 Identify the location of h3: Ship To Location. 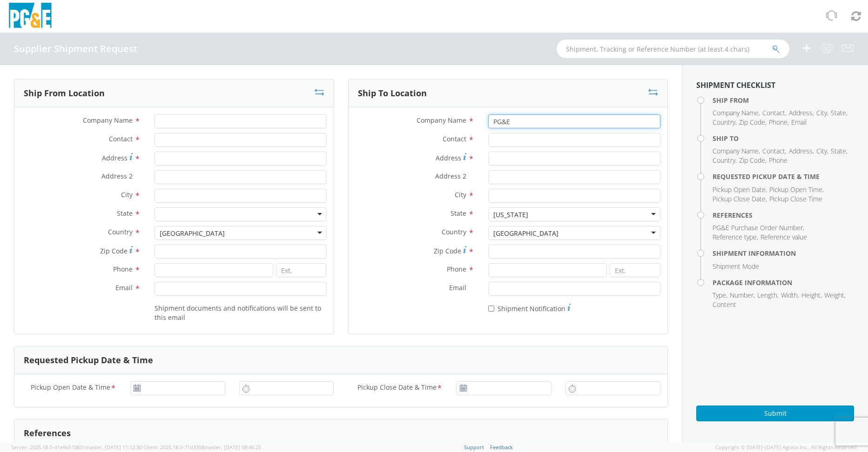
(393, 94).